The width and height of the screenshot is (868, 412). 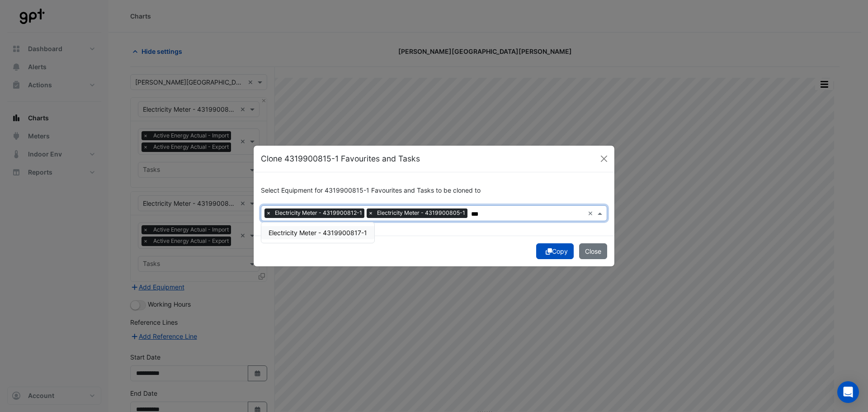 What do you see at coordinates (591, 213) in the screenshot?
I see `span: Clear` at bounding box center [591, 213].